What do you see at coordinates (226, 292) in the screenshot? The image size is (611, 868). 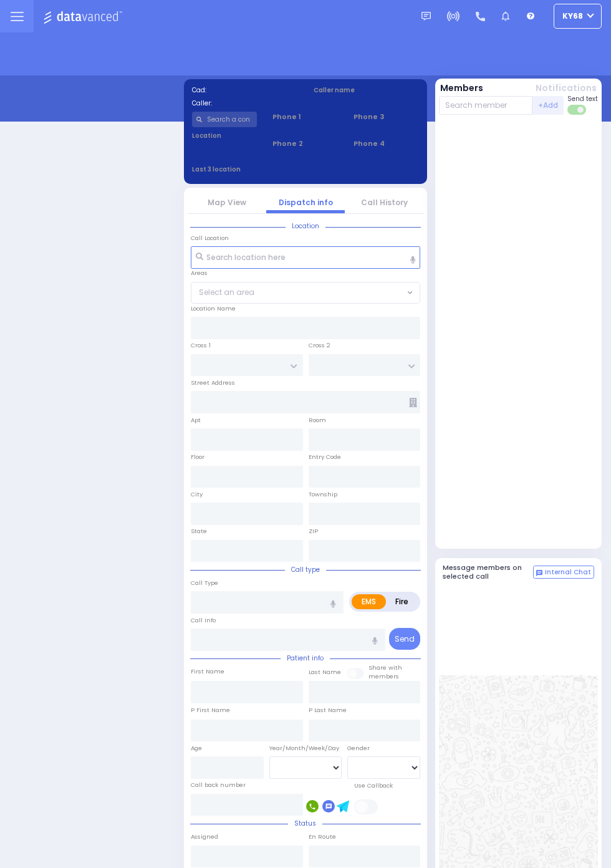 I see `span: Select an area` at bounding box center [226, 292].